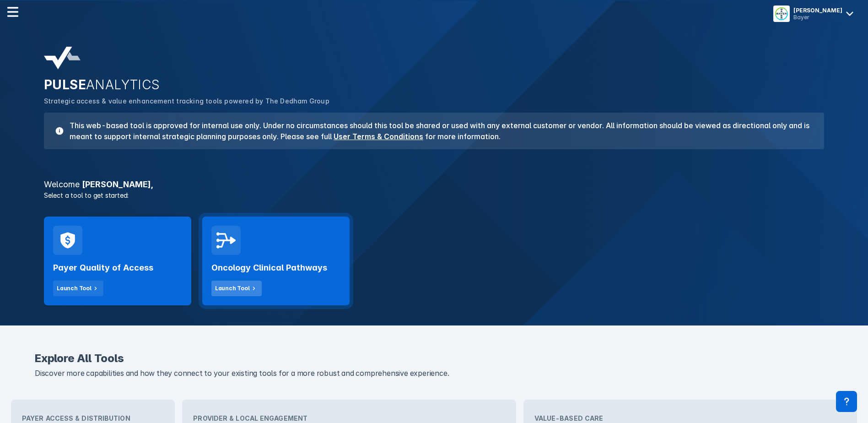  I want to click on img: pulse-analytics-logo, so click(62, 58).